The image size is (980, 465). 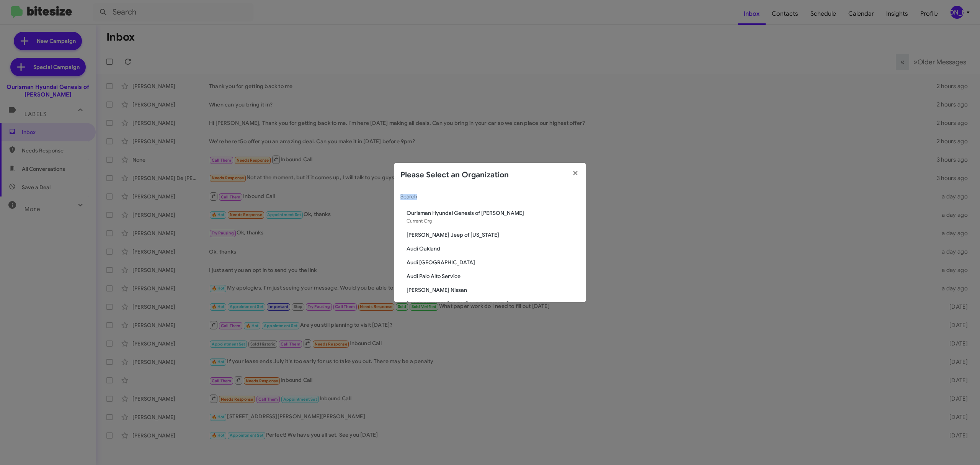 What do you see at coordinates (419, 221) in the screenshot?
I see `span: Current Org` at bounding box center [419, 221].